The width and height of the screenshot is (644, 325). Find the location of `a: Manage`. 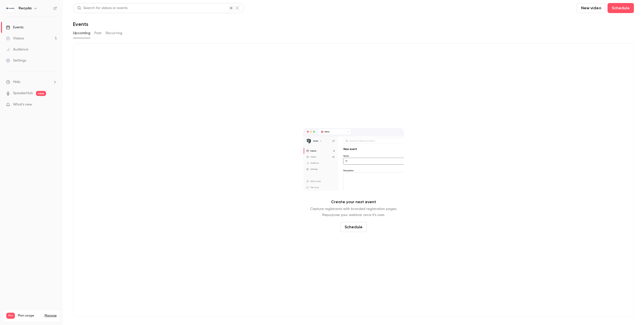

a: Manage is located at coordinates (51, 316).